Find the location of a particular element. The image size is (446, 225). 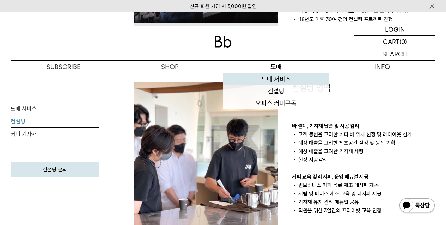

a: 신규 회원 가입 시 3,000원 할인 is located at coordinates (223, 6).